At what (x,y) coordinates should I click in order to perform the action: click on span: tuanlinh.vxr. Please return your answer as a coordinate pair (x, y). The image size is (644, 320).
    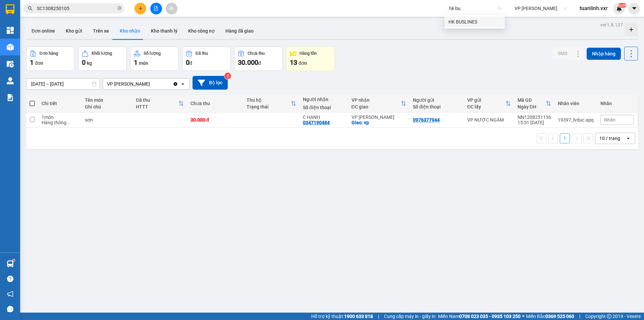
    Looking at the image, I should click on (594, 8).